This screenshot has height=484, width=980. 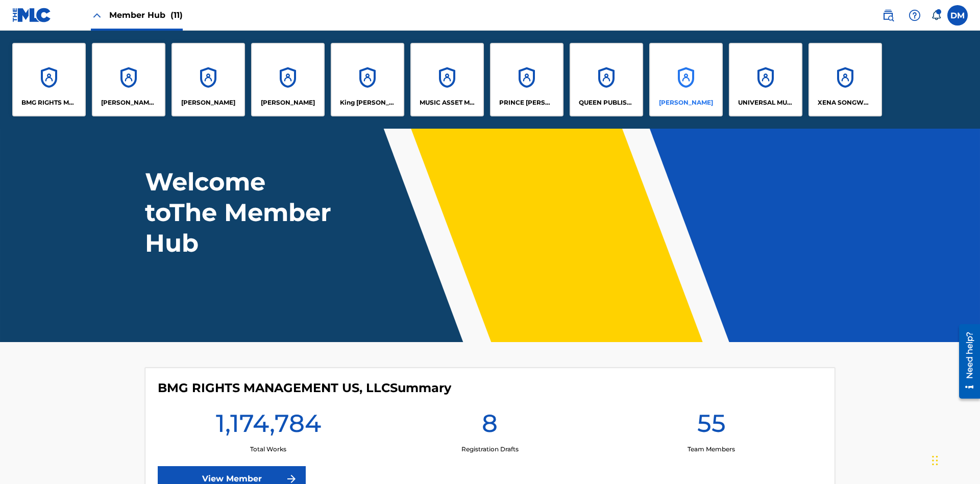 What do you see at coordinates (49, 80) in the screenshot?
I see `a: AccountsBMG RIGHTS MANAGEMENT US, LLC` at bounding box center [49, 80].